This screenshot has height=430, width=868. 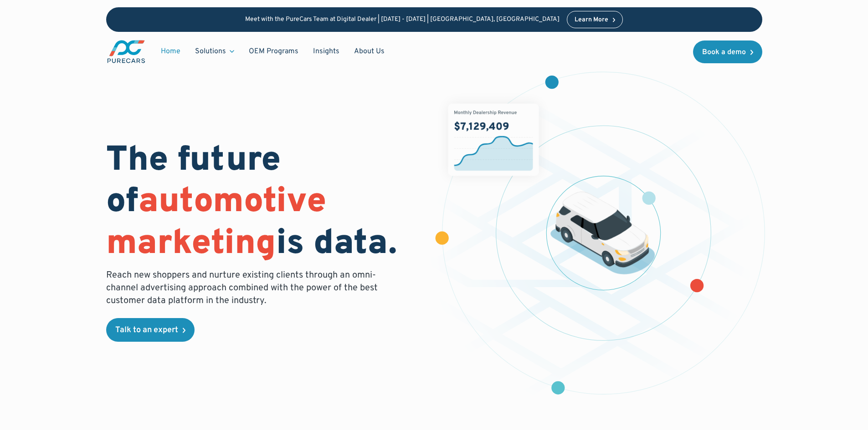 I want to click on p: Reach new shoppers and nurture existing clients through an omni-channel advertising approach comb..., so click(x=245, y=289).